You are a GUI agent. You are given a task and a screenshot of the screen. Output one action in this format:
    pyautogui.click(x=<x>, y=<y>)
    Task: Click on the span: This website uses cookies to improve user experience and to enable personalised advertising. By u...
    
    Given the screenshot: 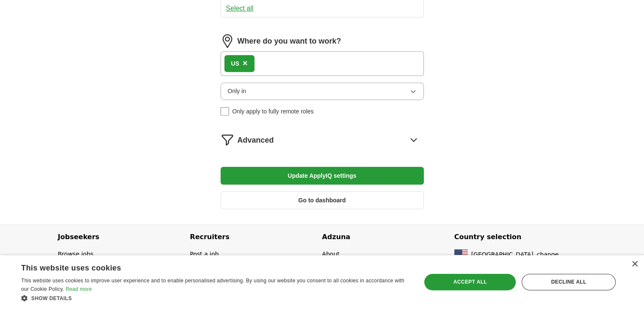 What is the action you would take?
    pyautogui.click(x=213, y=285)
    